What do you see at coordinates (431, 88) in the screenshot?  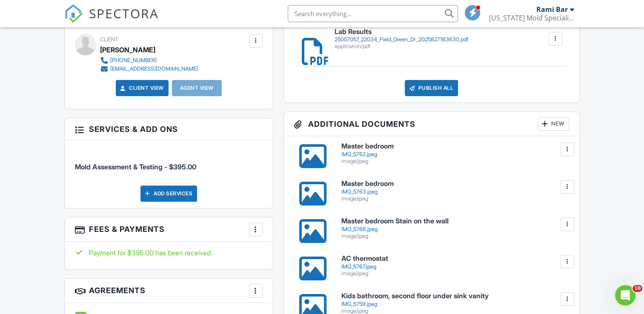 I see `div: Publish All` at bounding box center [431, 88].